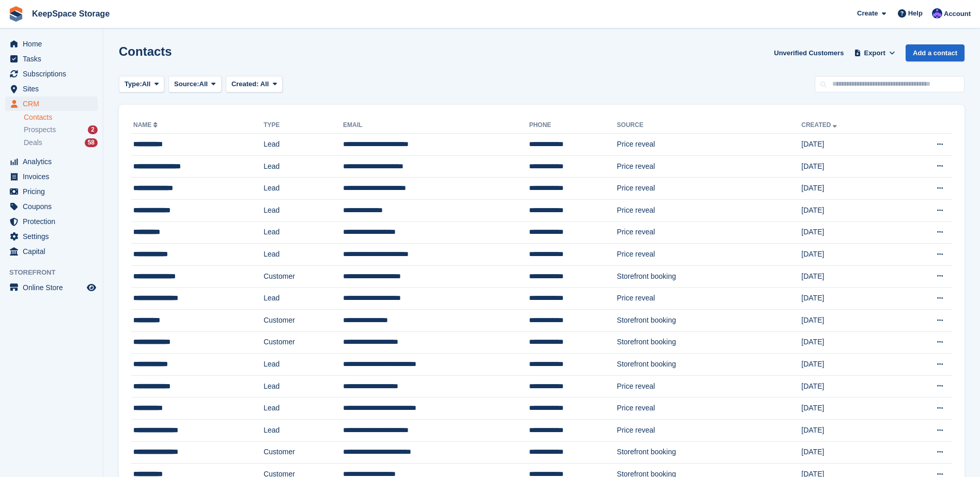 This screenshot has height=477, width=980. I want to click on span: Created:, so click(245, 83).